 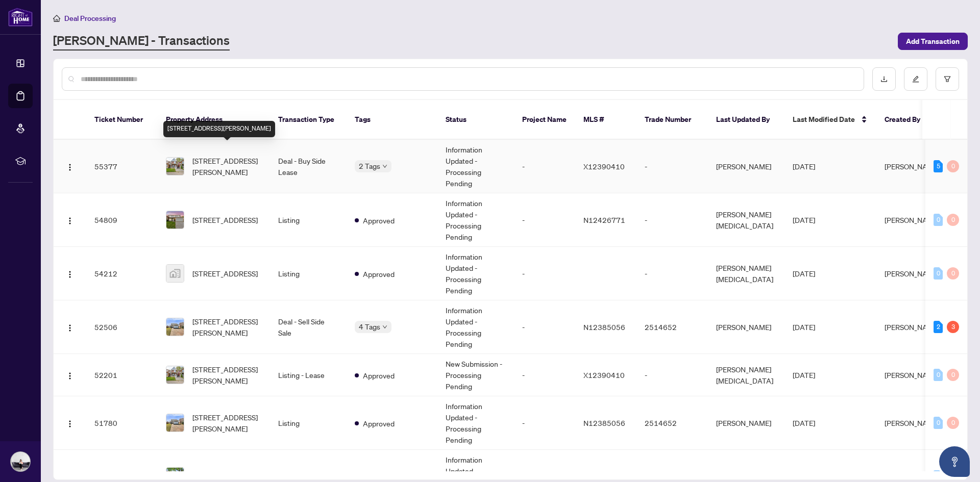 What do you see at coordinates (606, 120) in the screenshot?
I see `th: MLS #` at bounding box center [606, 120].